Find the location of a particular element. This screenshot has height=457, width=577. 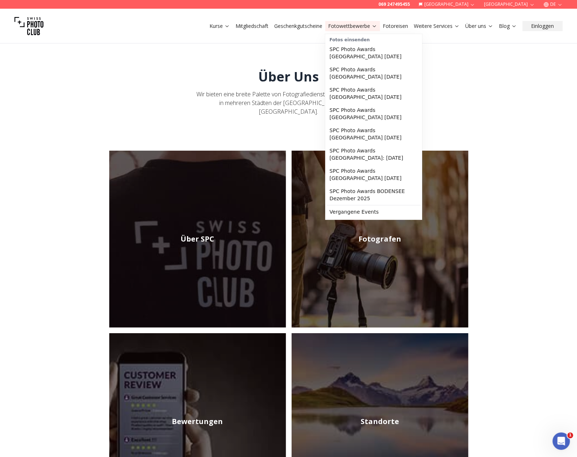

img: Swiss photo club is located at coordinates (29, 26).